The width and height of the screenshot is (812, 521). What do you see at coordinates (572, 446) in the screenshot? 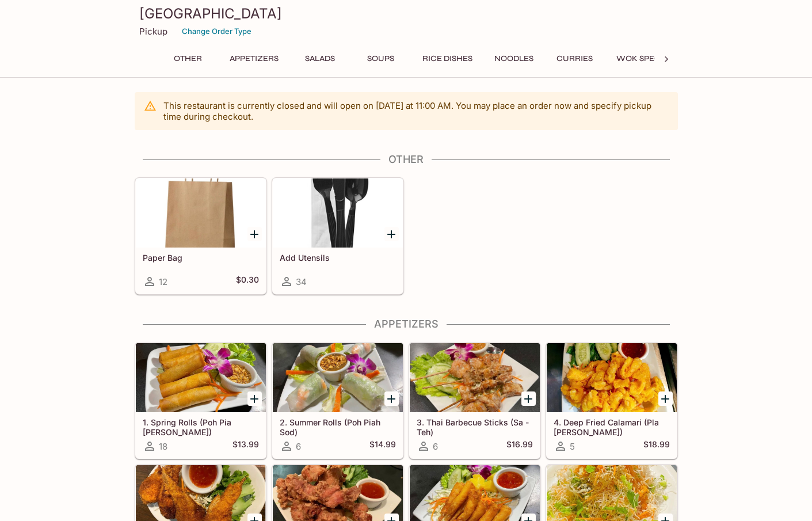
I see `span: 5` at bounding box center [572, 446].